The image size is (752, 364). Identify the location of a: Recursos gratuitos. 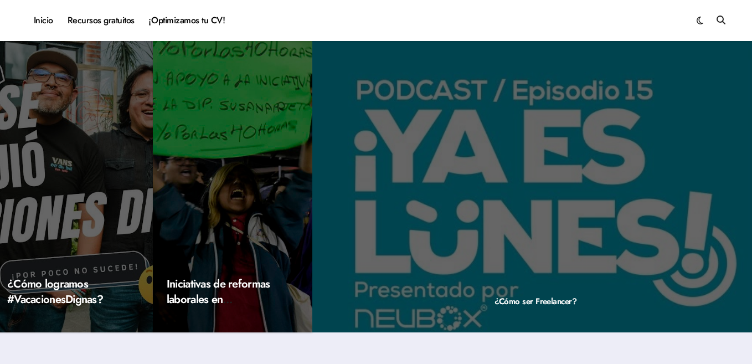
(101, 20).